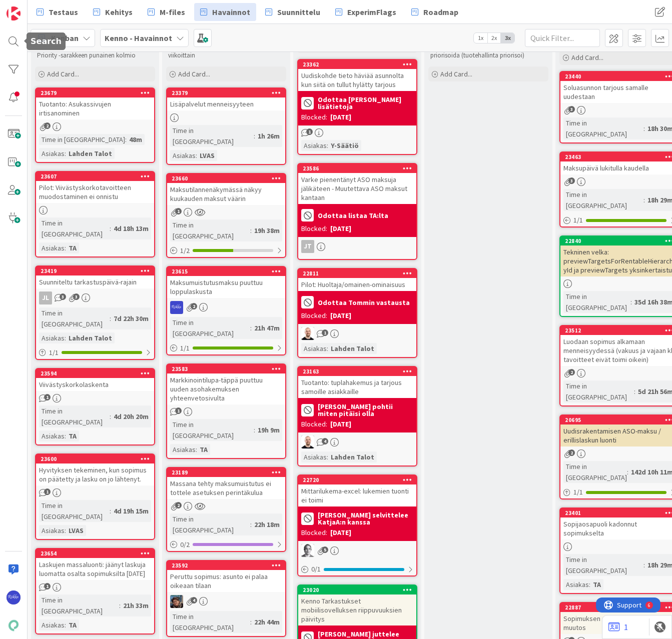  What do you see at coordinates (357, 184) in the screenshot?
I see `div: 23586Varke pienentänyt ASO maksuja jälikäteen - Muutettava ASO maksut kantaan` at bounding box center [357, 184].